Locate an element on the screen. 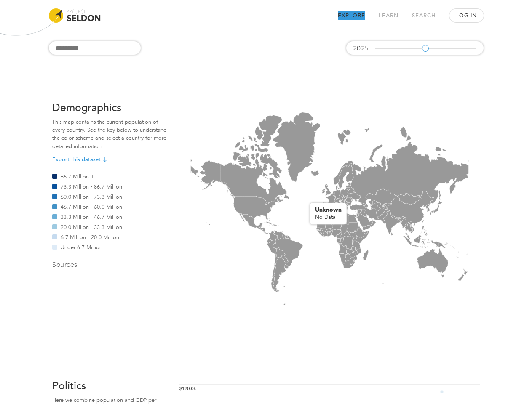 The image size is (532, 404). h3: Sources is located at coordinates (109, 265).